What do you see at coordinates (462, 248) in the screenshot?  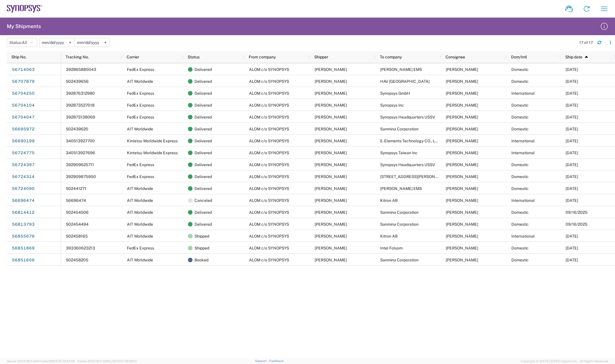 I see `span: Rajvir Gill` at bounding box center [462, 248].